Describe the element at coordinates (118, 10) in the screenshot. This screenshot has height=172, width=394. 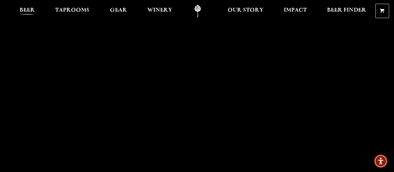
I see `span: Gear` at that location.